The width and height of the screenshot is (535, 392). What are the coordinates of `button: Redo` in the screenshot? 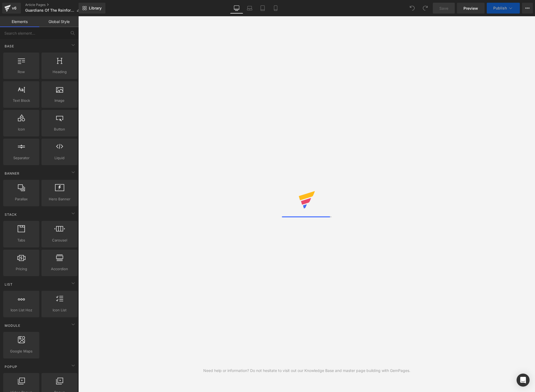 It's located at (425, 8).